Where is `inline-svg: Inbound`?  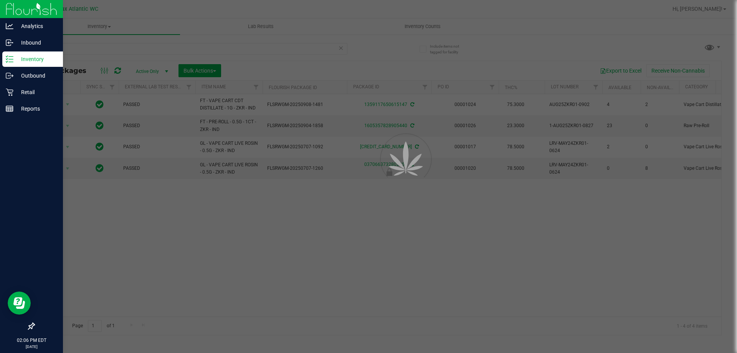
inline-svg: Inbound is located at coordinates (10, 43).